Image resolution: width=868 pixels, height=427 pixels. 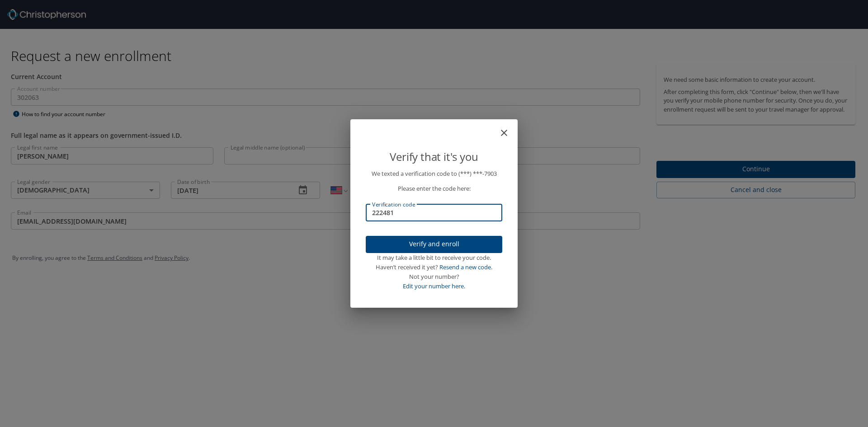 I want to click on div: Not your number?, so click(x=434, y=277).